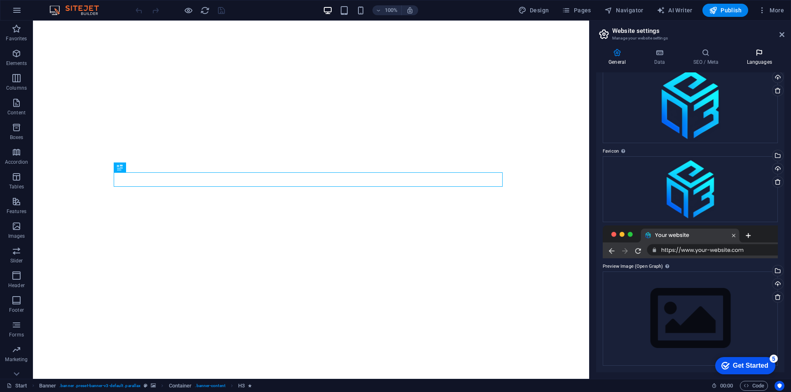  I want to click on p: Content, so click(16, 113).